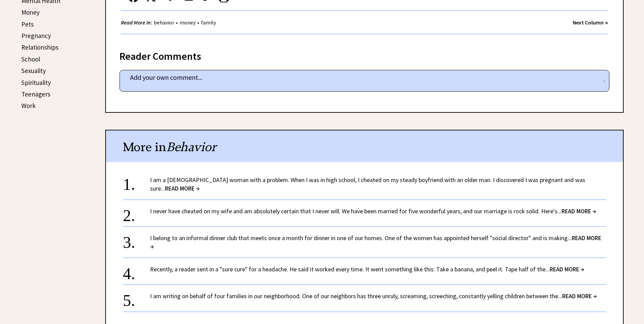  Describe the element at coordinates (373, 296) in the screenshot. I see `a: I am writing on behalf of four families in our neighborhood. One of our neighbors has three unrul...` at that location.